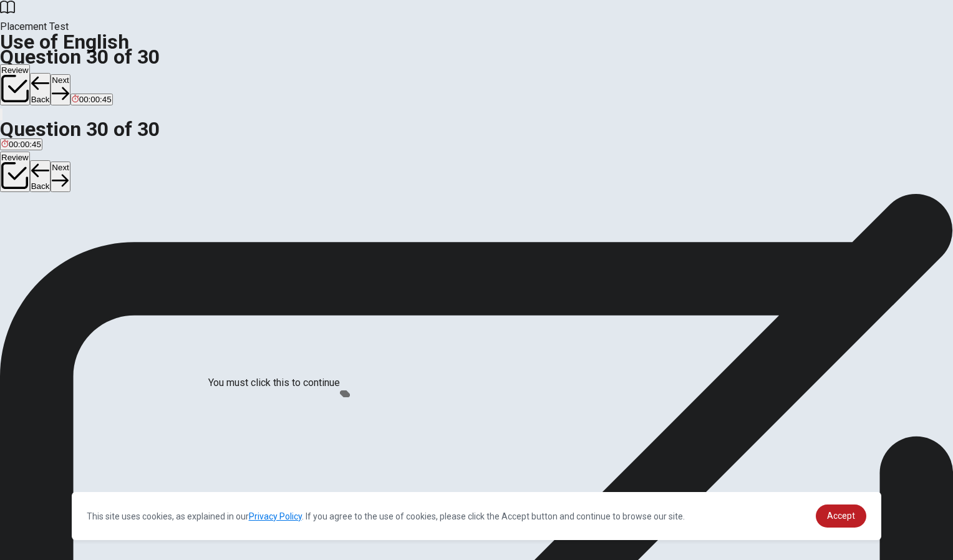  What do you see at coordinates (476, 516) in the screenshot?
I see `div: cookieconsent` at bounding box center [476, 516].